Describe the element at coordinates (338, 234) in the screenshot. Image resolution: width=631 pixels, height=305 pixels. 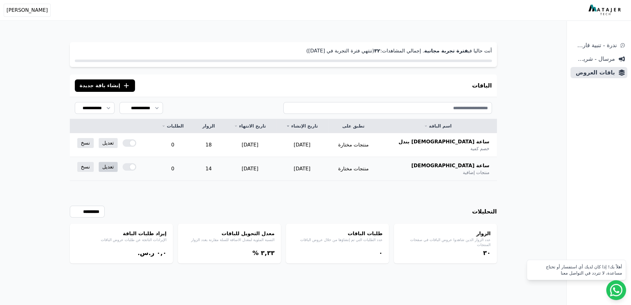
I see `h4: طلبات الباقات` at that location.